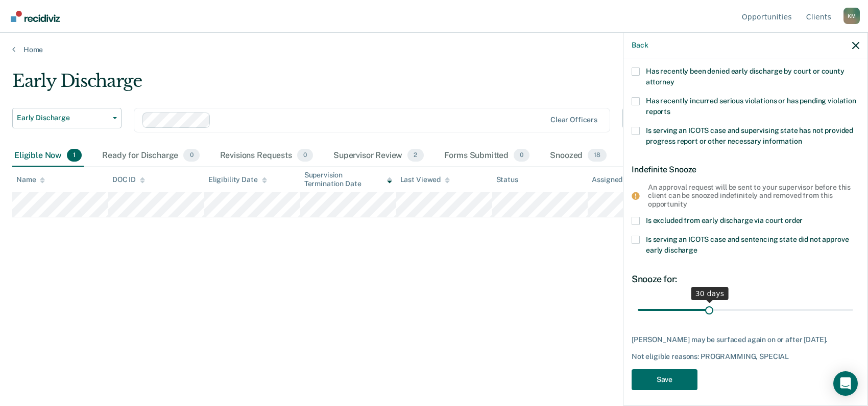  Describe the element at coordinates (597, 155) in the screenshot. I see `span: 18` at that location.